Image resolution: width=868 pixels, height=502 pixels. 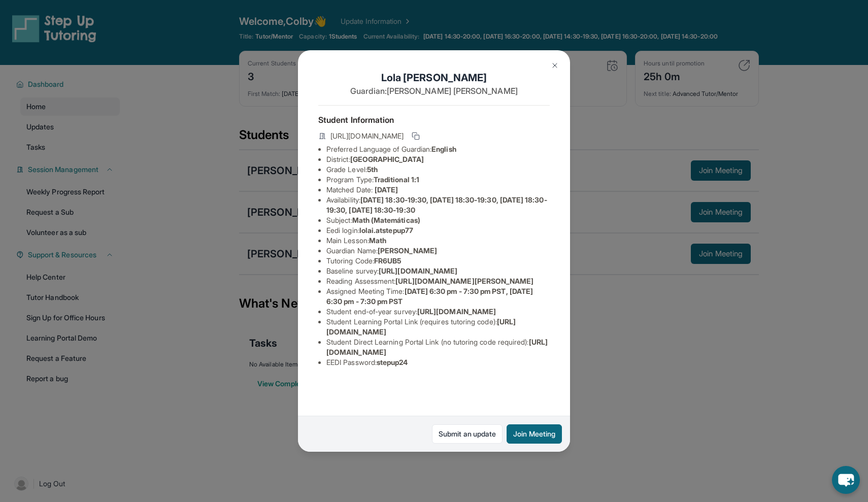 What do you see at coordinates (386, 220) in the screenshot?
I see `span: Math (Matemáticas)` at bounding box center [386, 220].